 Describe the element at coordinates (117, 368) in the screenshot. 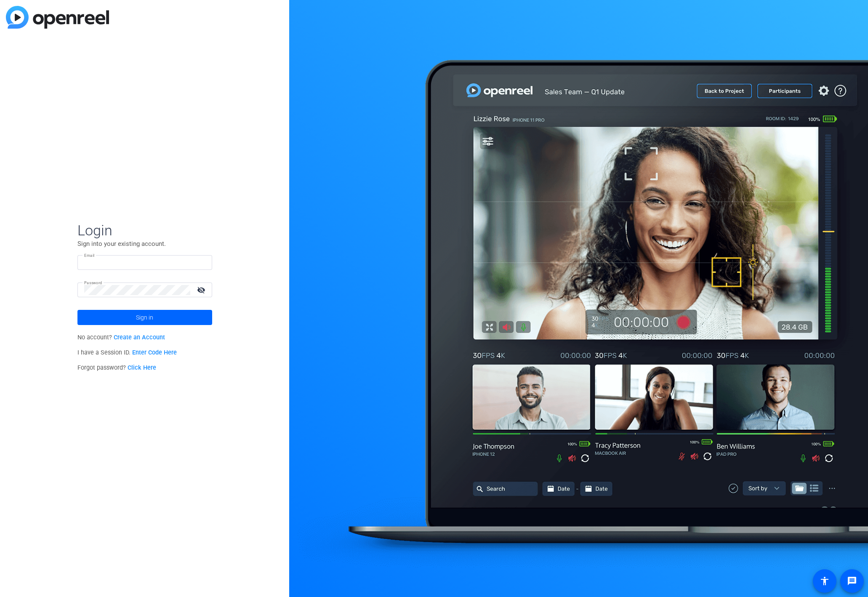

I see `span: Forgot password?` at that location.